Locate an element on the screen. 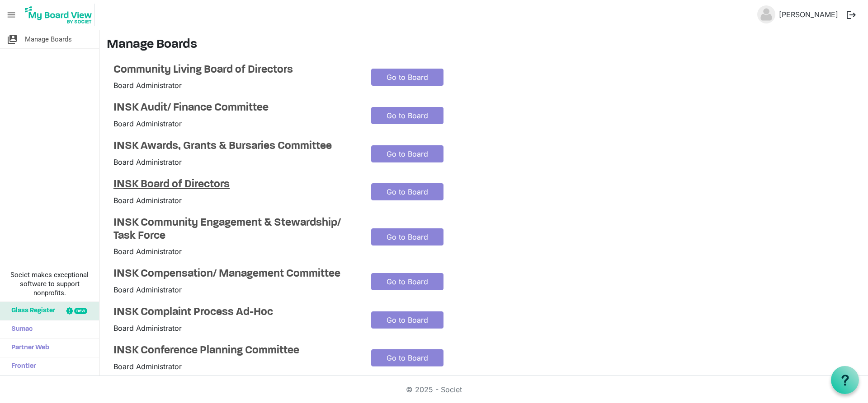 The width and height of the screenshot is (868, 403). span: Glass Register is located at coordinates (31, 311).